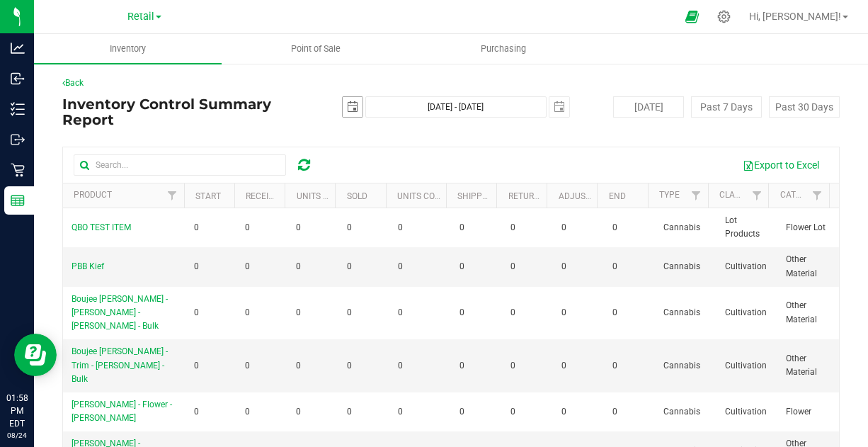 This screenshot has height=447, width=868. What do you see at coordinates (805, 227) in the screenshot?
I see `span: Flower Lot` at bounding box center [805, 227].